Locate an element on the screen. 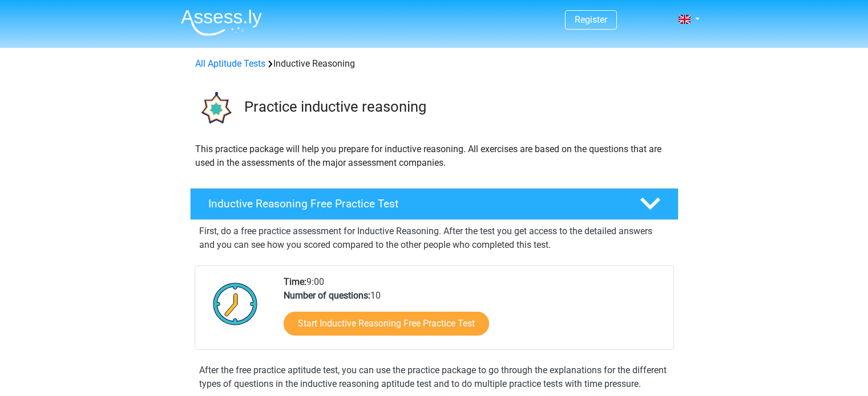  div: After the free practice aptitude test, you can use the practice package to go through the explana... is located at coordinates (434, 378).